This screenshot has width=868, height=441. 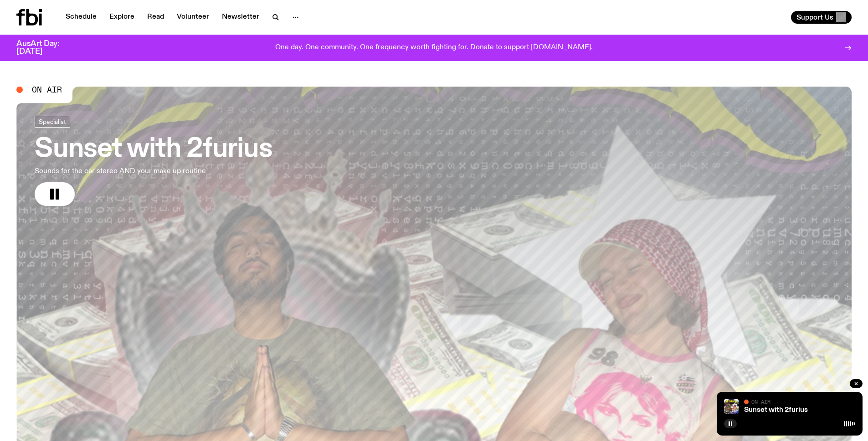 I want to click on a: Read, so click(x=156, y=18).